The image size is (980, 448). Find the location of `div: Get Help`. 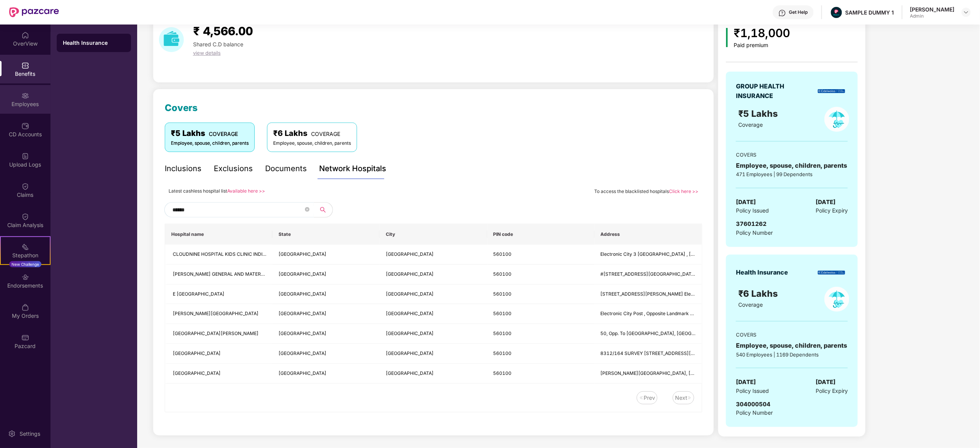

div: Get Help is located at coordinates (799, 12).